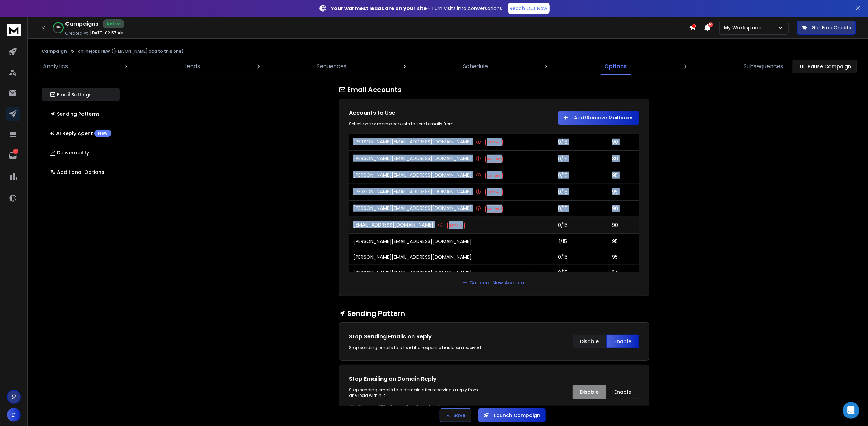 Image resolution: width=868 pixels, height=426 pixels. Describe the element at coordinates (332, 67) in the screenshot. I see `a: Sequences` at that location.